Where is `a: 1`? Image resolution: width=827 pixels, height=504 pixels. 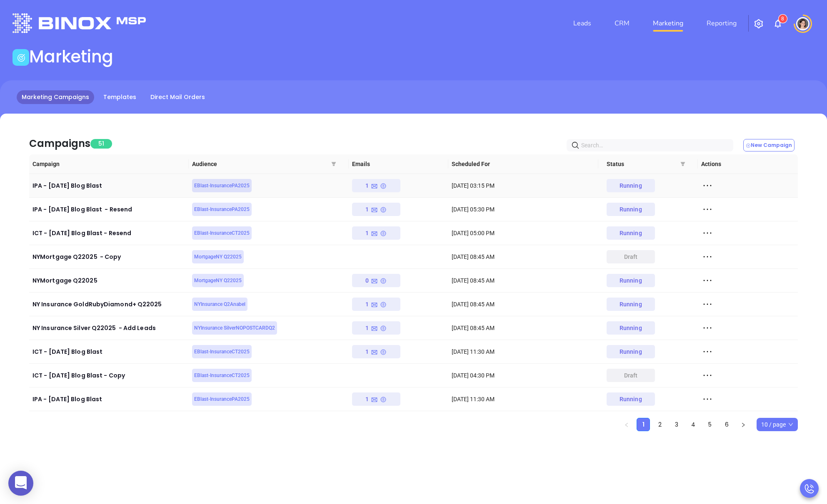 a: 1 is located at coordinates (643, 425).